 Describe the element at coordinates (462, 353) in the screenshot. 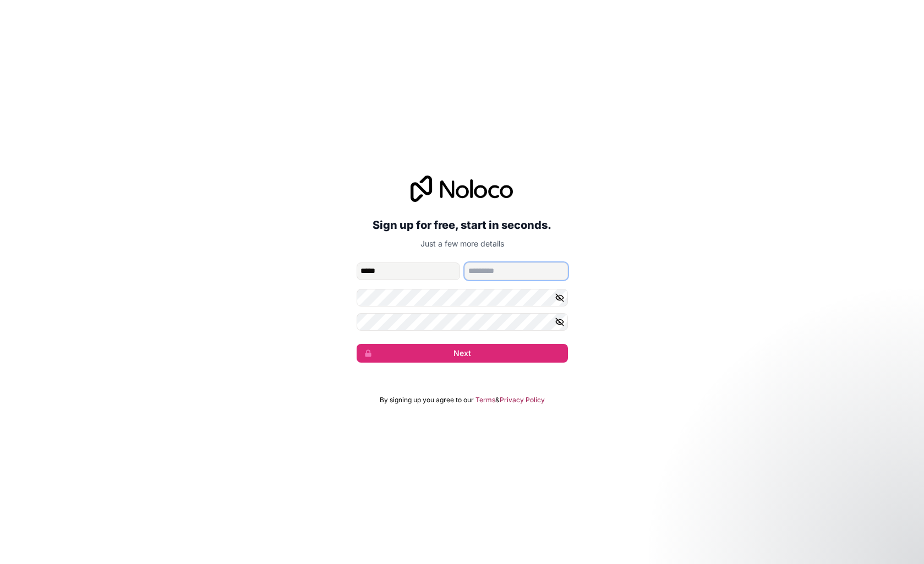

I see `button: Next` at that location.